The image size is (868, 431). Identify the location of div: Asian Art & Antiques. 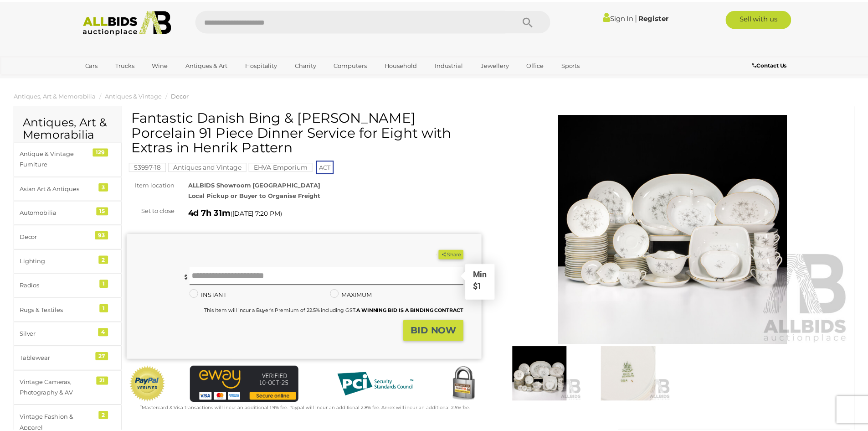
(57, 188).